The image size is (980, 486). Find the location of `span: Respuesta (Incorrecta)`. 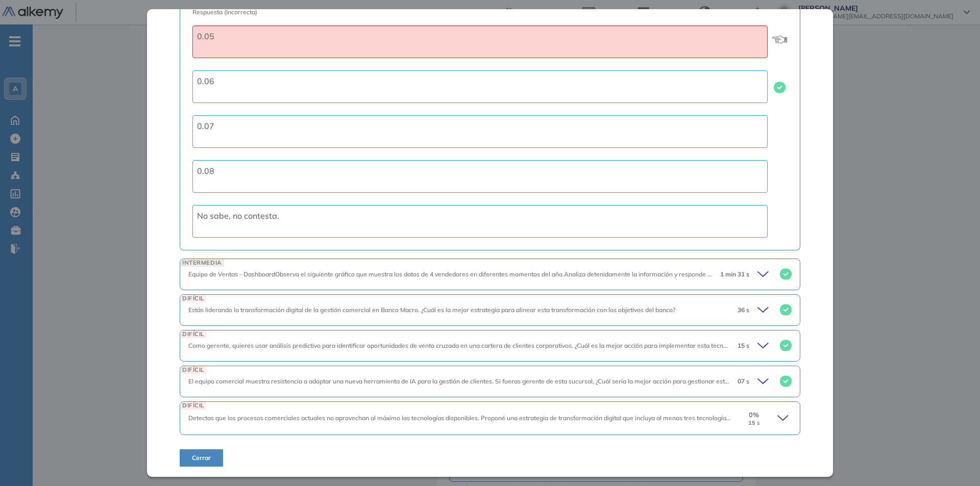

span: Respuesta (Incorrecta) is located at coordinates (225, 12).